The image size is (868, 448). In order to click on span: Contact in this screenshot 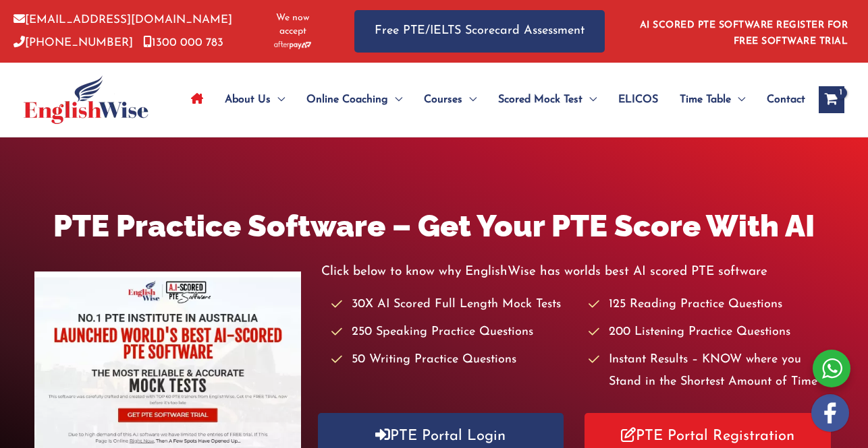, I will do `click(786, 99)`.